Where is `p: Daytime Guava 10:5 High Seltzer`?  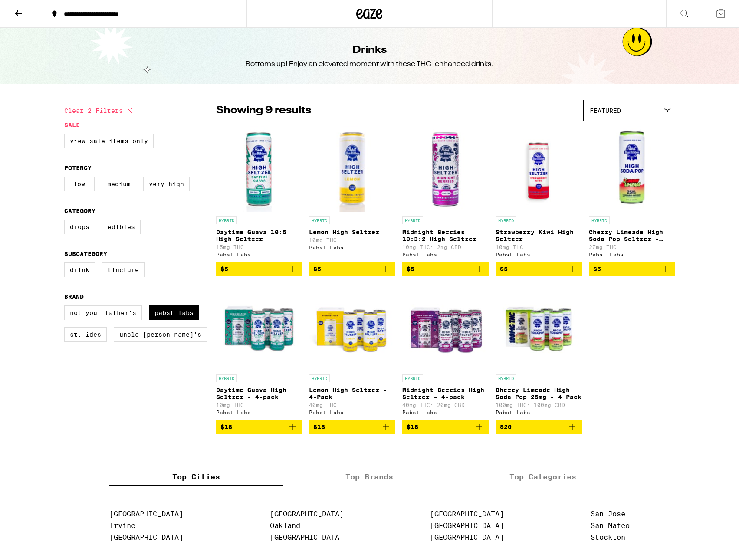
p: Daytime Guava 10:5 High Seltzer is located at coordinates (259, 236).